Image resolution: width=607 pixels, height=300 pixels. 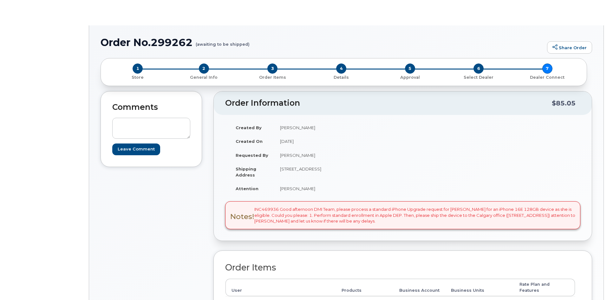 I want to click on span: 4, so click(x=341, y=68).